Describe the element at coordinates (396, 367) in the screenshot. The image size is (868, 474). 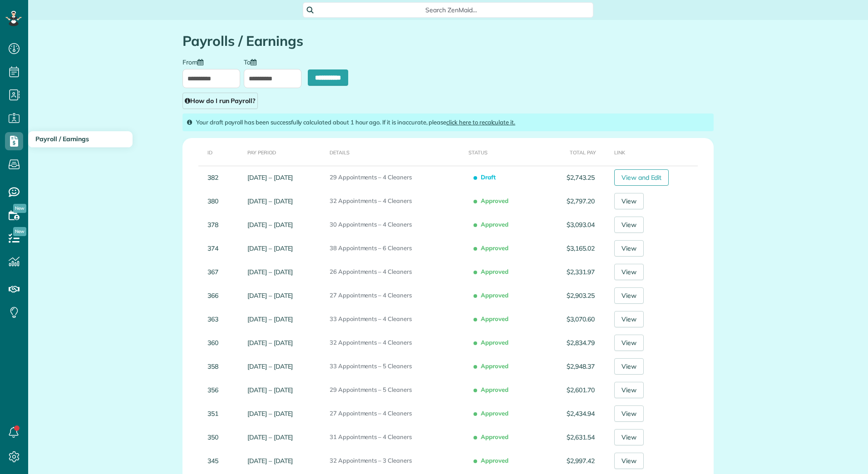
I see `td: 33 Appointments – 5 Cleaners` at that location.